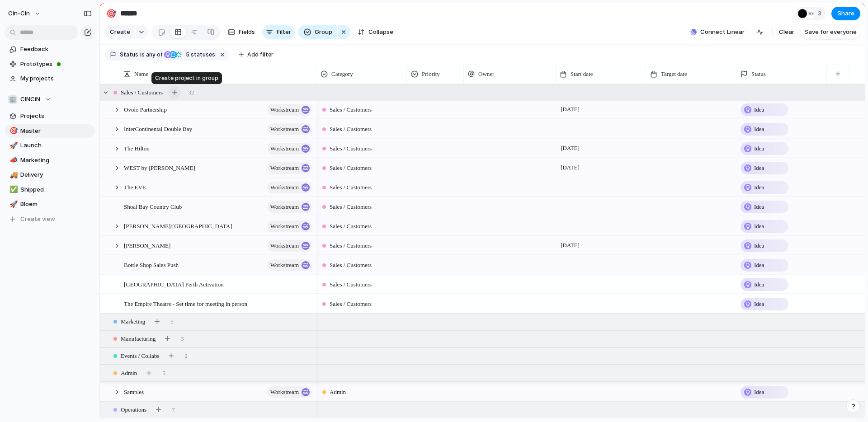 Image resolution: width=868 pixels, height=422 pixels. I want to click on span: Category, so click(342, 74).